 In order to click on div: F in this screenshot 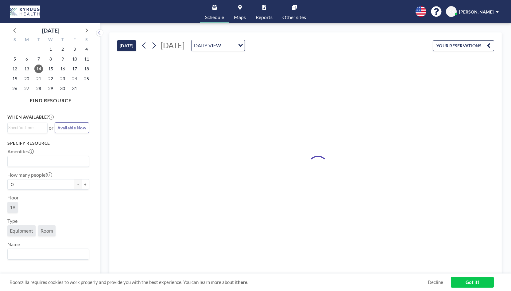, I will do `click(74, 40)`.